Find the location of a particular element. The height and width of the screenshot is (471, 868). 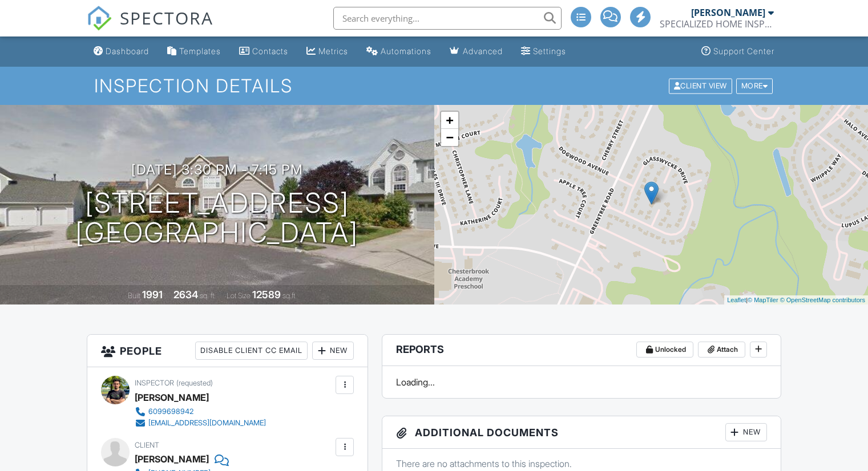

h3: People is located at coordinates (227, 351).